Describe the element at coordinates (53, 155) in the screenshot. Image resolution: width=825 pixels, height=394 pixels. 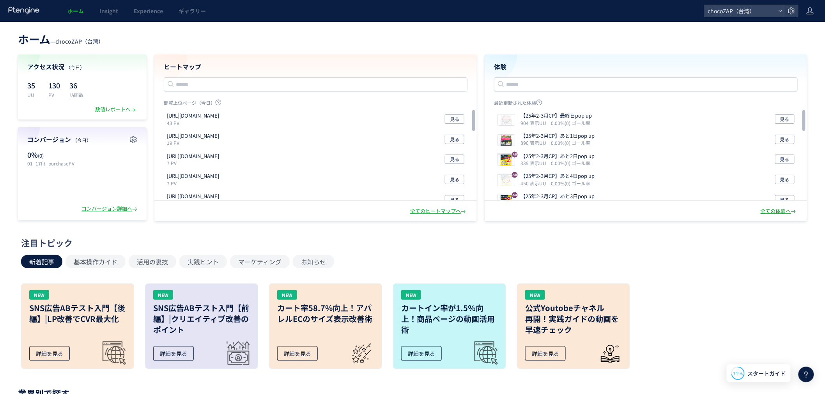
I see `p: 0%` at that location.